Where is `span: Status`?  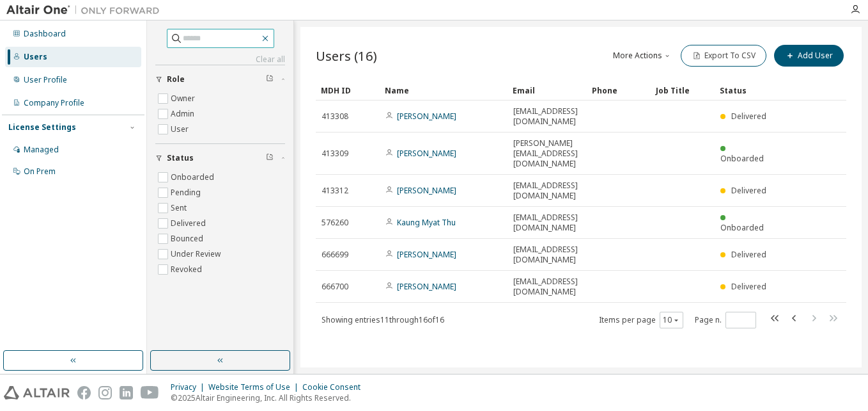 span: Status is located at coordinates (181, 158).